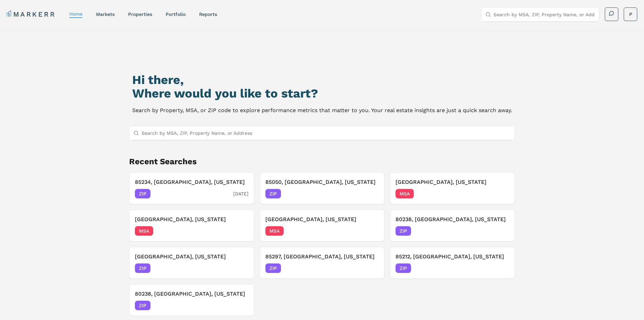  I want to click on span: P, so click(631, 14).